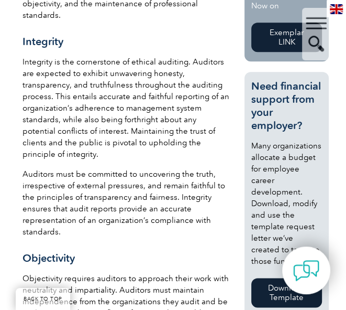 Image resolution: width=346 pixels, height=310 pixels. I want to click on img: contact-chat.png, so click(306, 270).